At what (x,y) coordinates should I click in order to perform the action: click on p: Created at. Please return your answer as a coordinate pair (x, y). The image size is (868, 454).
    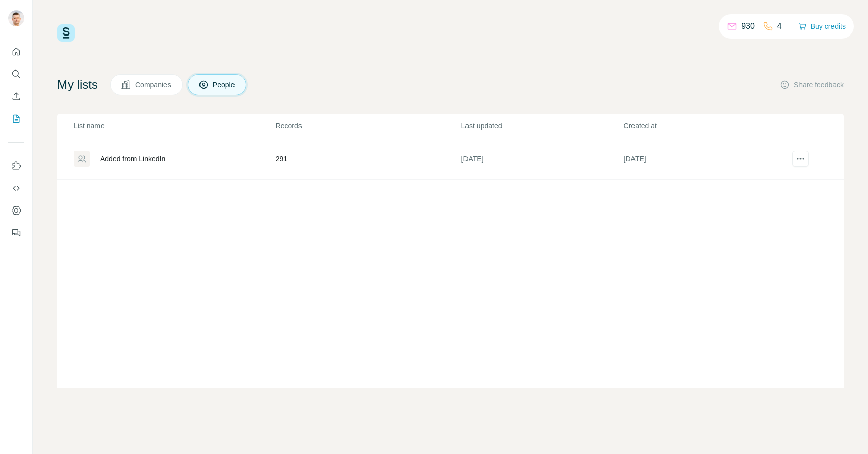
    Looking at the image, I should click on (704, 126).